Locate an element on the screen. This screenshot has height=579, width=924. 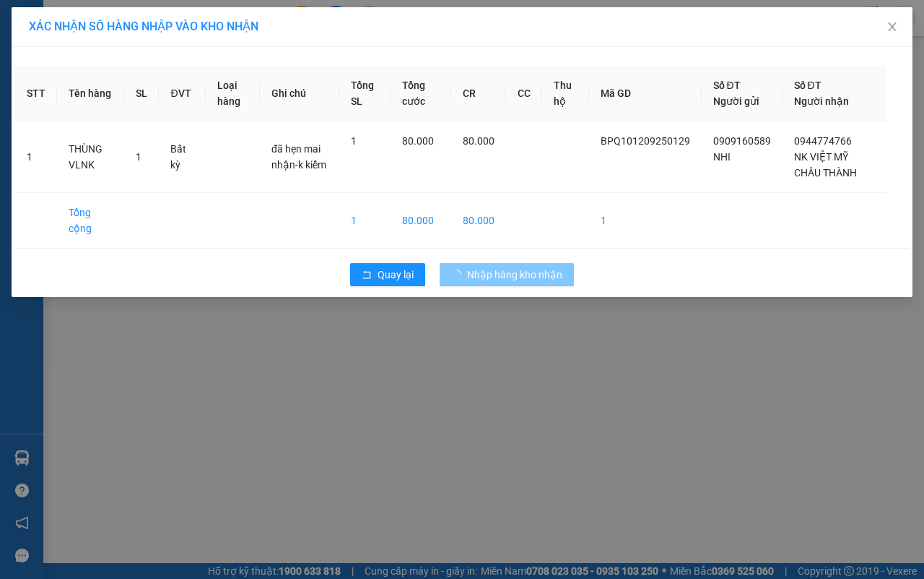
button: Close is located at coordinates (892, 27).